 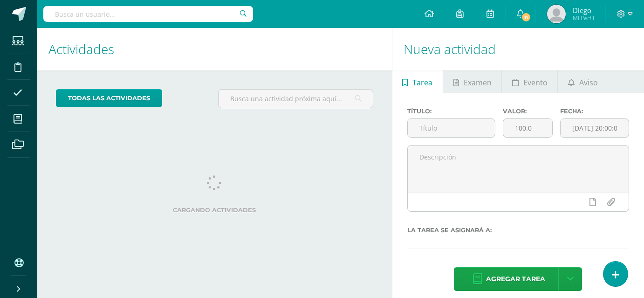 I want to click on span: 11, so click(x=526, y=17).